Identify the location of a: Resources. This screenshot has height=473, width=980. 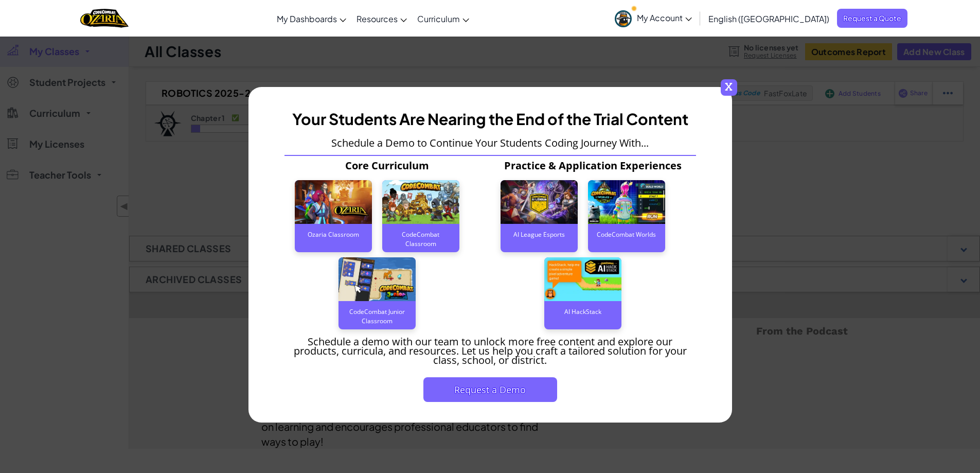
(382, 19).